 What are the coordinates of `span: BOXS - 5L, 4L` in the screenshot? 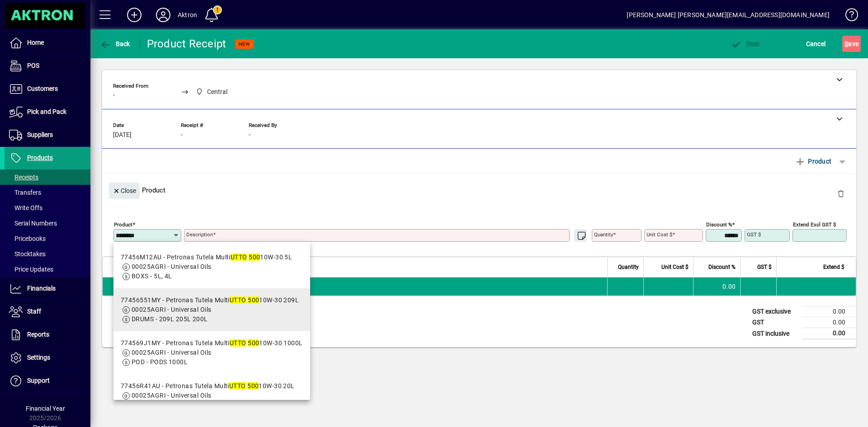 It's located at (152, 276).